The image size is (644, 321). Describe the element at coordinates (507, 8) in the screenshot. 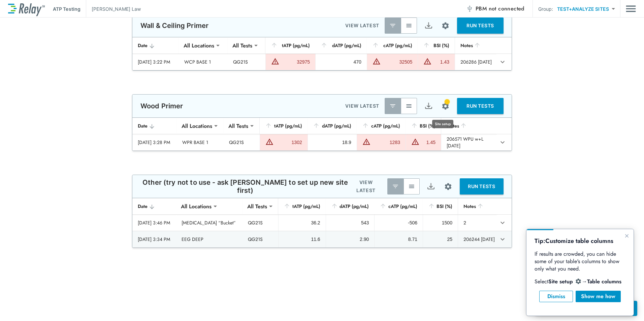

I see `span: not connected` at that location.